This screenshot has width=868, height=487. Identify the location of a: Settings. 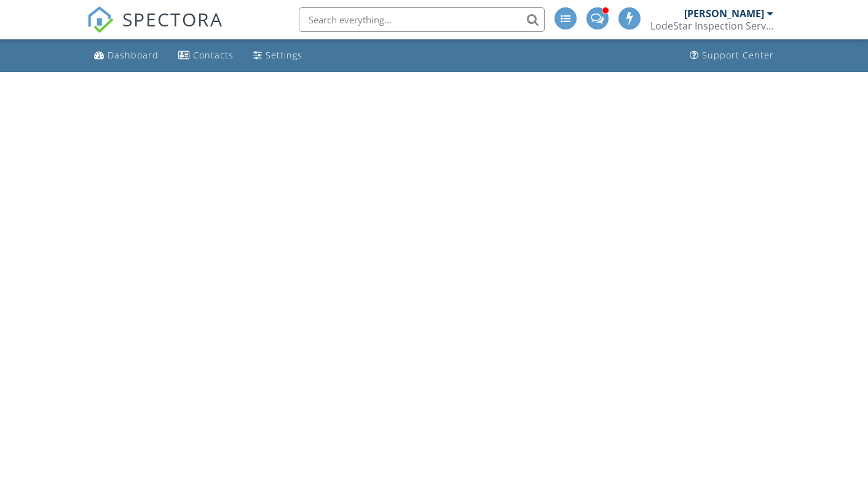
(278, 55).